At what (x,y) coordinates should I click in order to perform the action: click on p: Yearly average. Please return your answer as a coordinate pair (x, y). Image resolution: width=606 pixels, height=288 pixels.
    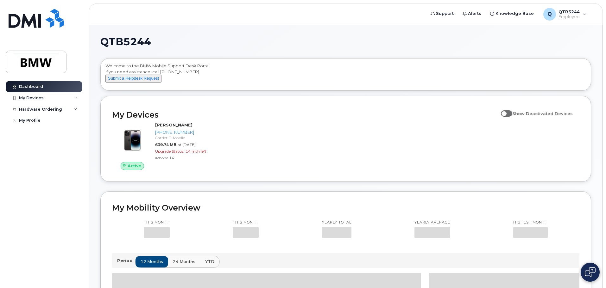
    Looking at the image, I should click on (432, 223).